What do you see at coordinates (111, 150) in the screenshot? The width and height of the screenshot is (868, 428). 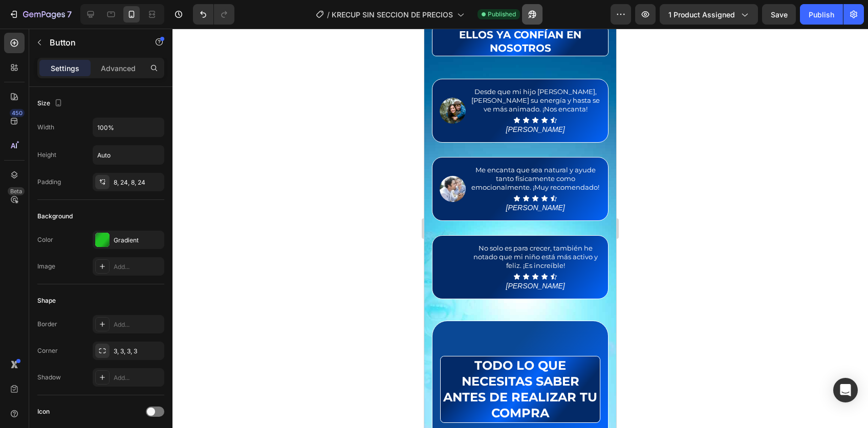 I see `p: Me encanta que sea natural y ayude tanto físicamente como emocionalmente. ¡Muy recomendado!` at bounding box center [111, 150].